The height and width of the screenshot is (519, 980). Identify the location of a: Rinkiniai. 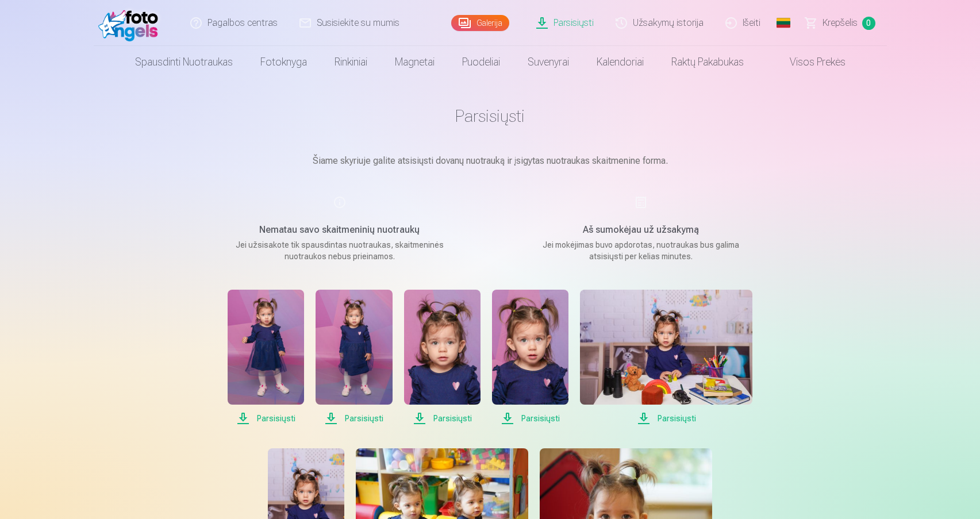
(351, 62).